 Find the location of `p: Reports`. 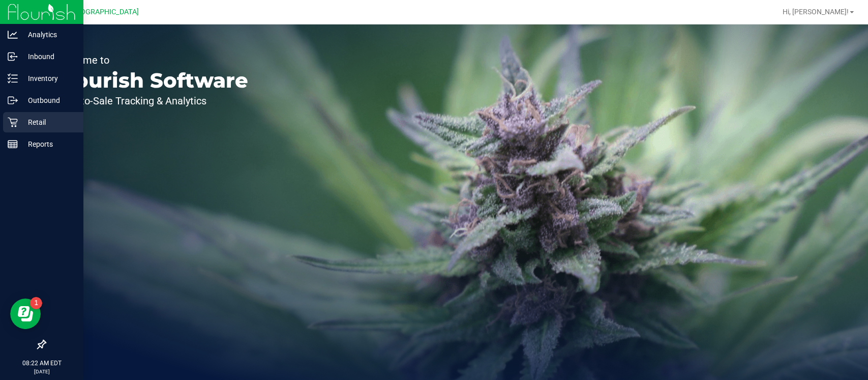

p: Reports is located at coordinates (49, 144).